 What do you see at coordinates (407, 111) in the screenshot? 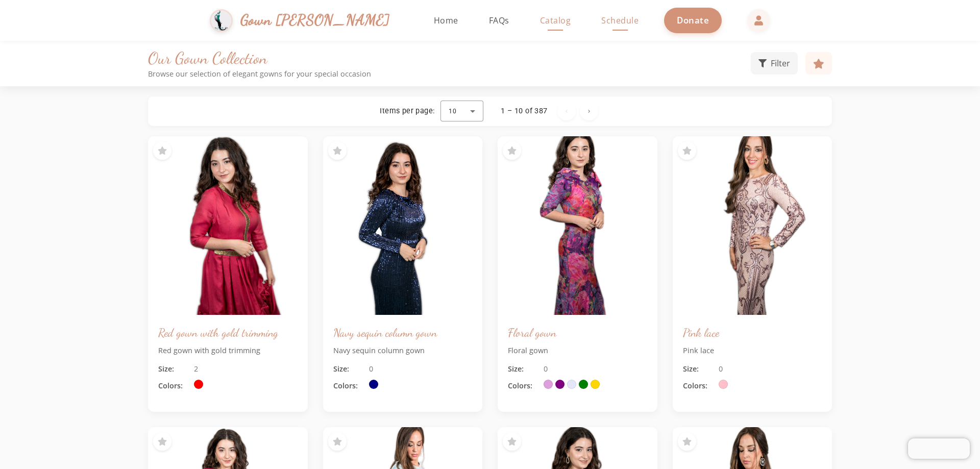
I see `div: Items per page:` at bounding box center [407, 111].